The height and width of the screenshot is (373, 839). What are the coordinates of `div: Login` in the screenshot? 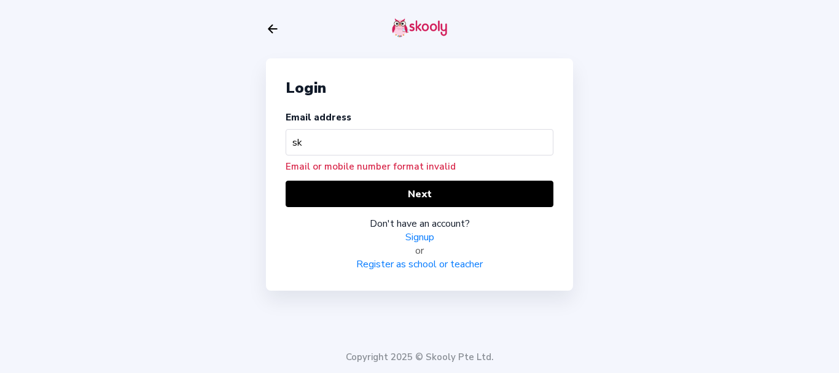 It's located at (420, 88).